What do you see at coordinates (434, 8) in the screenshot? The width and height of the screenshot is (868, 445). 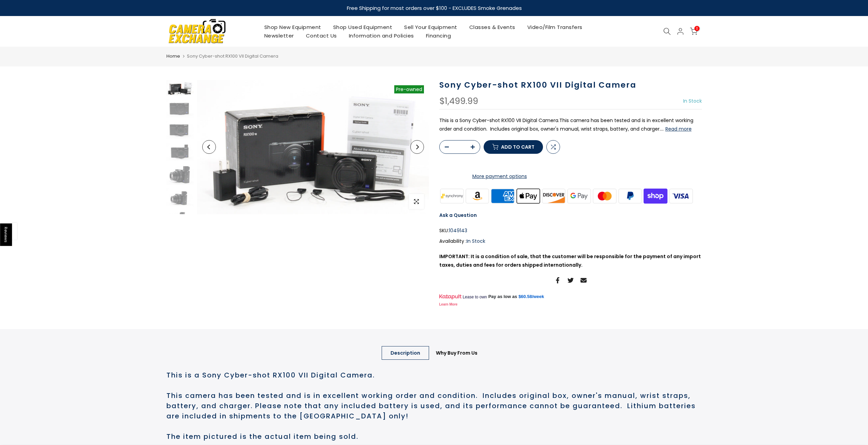 I see `strong: Free Shipping for most orders over $100 - EXCLUDES Smoke Grenades` at bounding box center [434, 8].